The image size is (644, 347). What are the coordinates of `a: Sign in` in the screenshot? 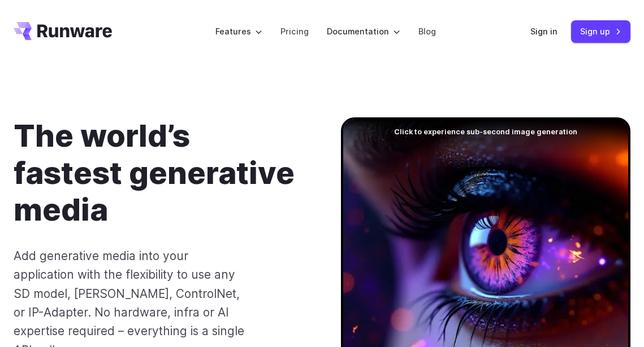 It's located at (544, 31).